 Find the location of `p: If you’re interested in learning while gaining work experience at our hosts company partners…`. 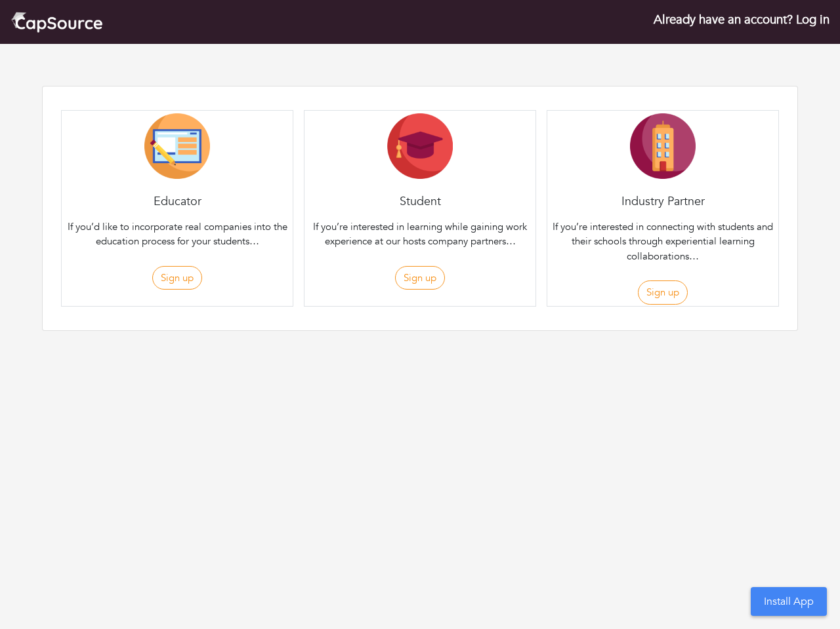

p: If you’re interested in learning while gaining work experience at our hosts company partners… is located at coordinates (420, 234).